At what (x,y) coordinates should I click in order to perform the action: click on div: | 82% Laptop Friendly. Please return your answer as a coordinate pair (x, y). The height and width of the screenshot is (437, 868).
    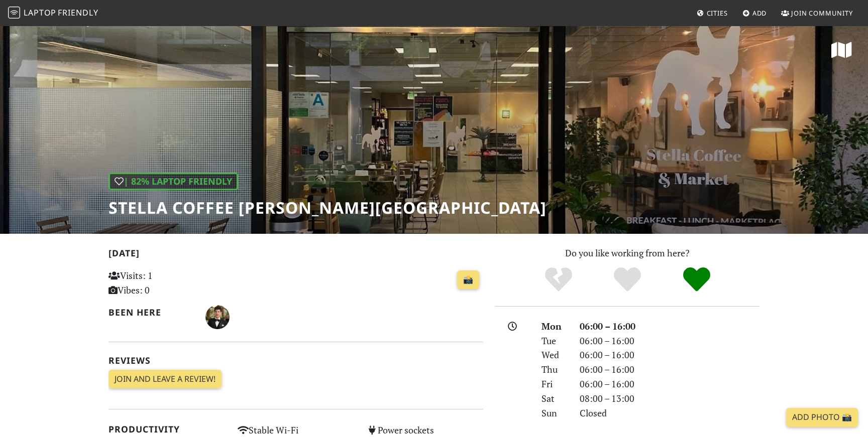
    Looking at the image, I should click on (173, 181).